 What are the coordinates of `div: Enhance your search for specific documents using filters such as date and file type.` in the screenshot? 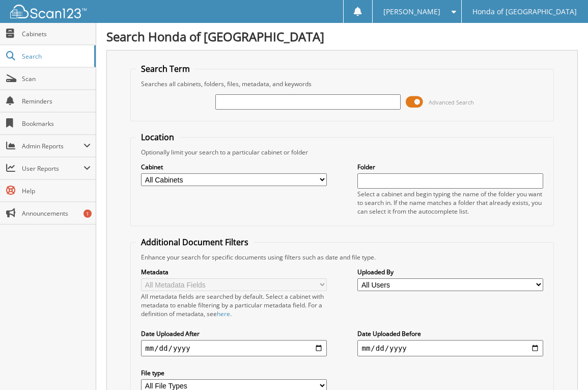 It's located at (342, 257).